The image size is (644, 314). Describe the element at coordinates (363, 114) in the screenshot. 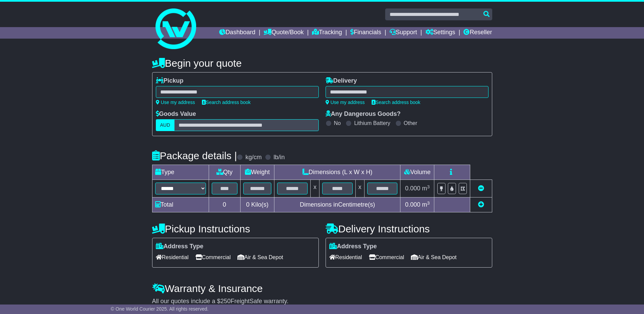

I see `label: Any Dangerous Goods?` at that location.